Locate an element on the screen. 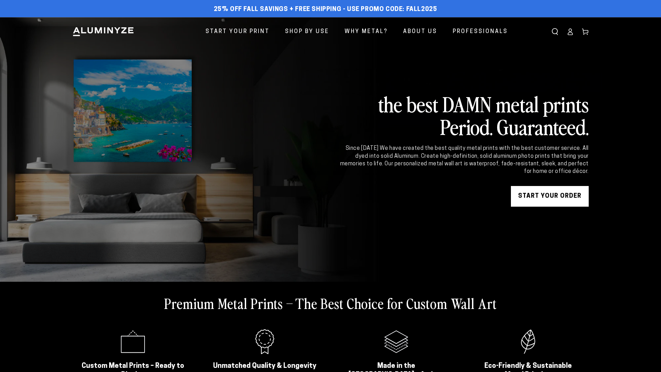 The image size is (661, 372). span: Start Your Print is located at coordinates (238, 32).